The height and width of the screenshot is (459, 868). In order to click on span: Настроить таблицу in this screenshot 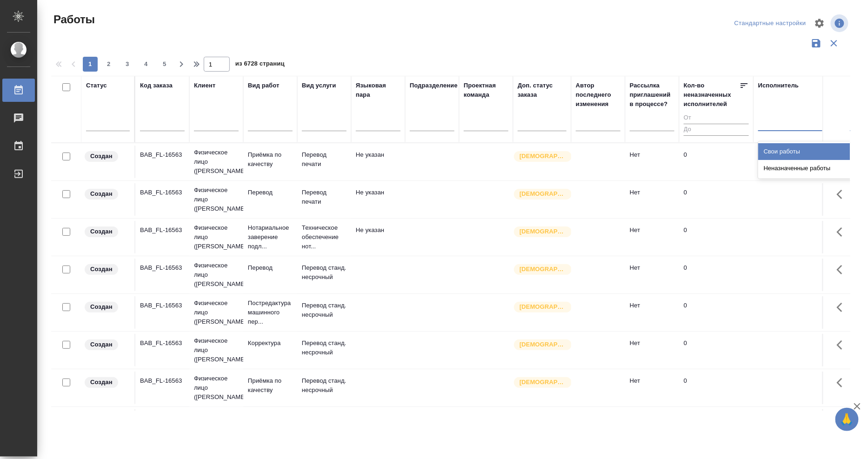, I will do `click(820, 23)`.